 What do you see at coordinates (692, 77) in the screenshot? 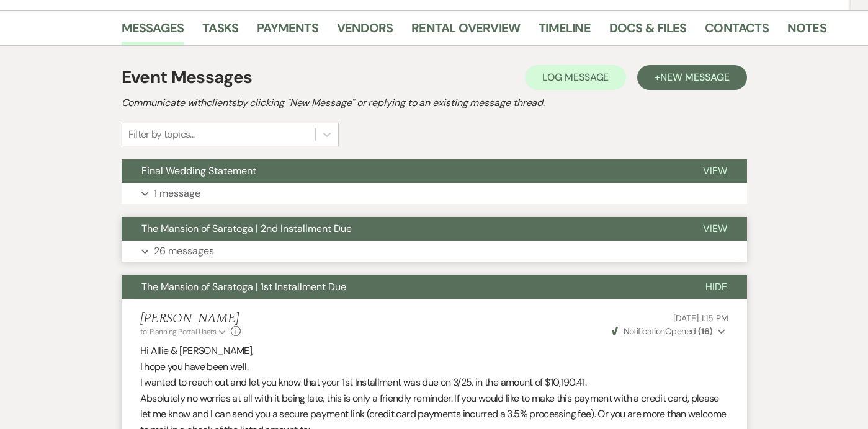
I see `button: +New Message` at bounding box center [692, 77].